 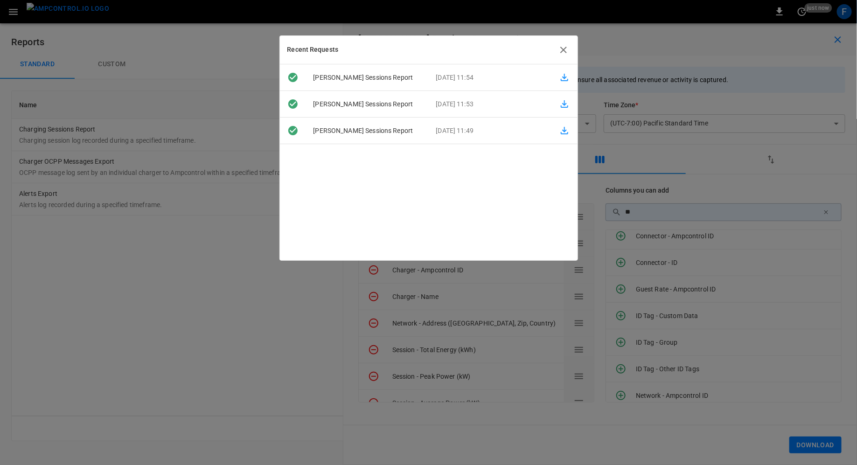 I want to click on h6: Recent Requests, so click(x=313, y=50).